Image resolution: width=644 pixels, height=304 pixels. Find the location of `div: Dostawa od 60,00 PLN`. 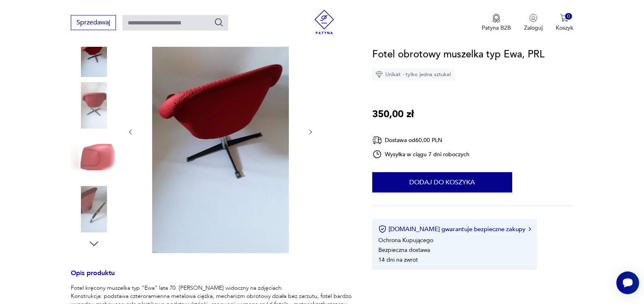

div: Dostawa od 60,00 PLN is located at coordinates (421, 140).